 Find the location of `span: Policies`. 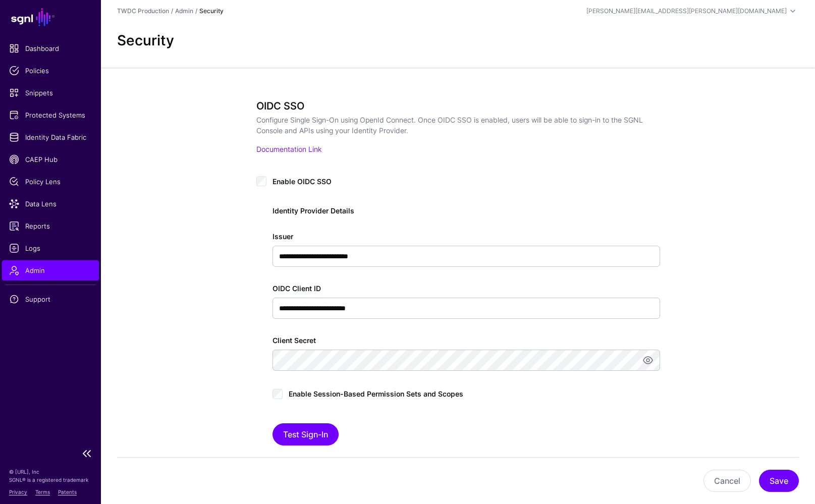

span: Policies is located at coordinates (51, 71).